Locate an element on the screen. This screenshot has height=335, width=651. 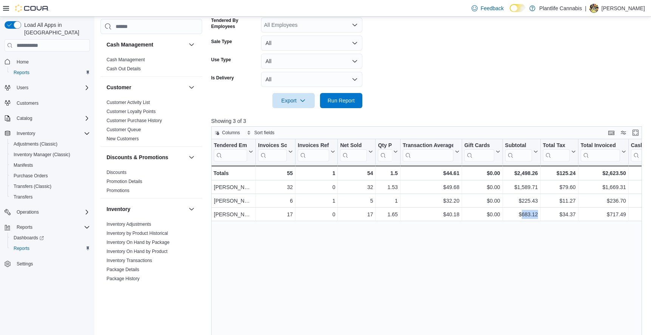
div: 17 is located at coordinates (275, 214).